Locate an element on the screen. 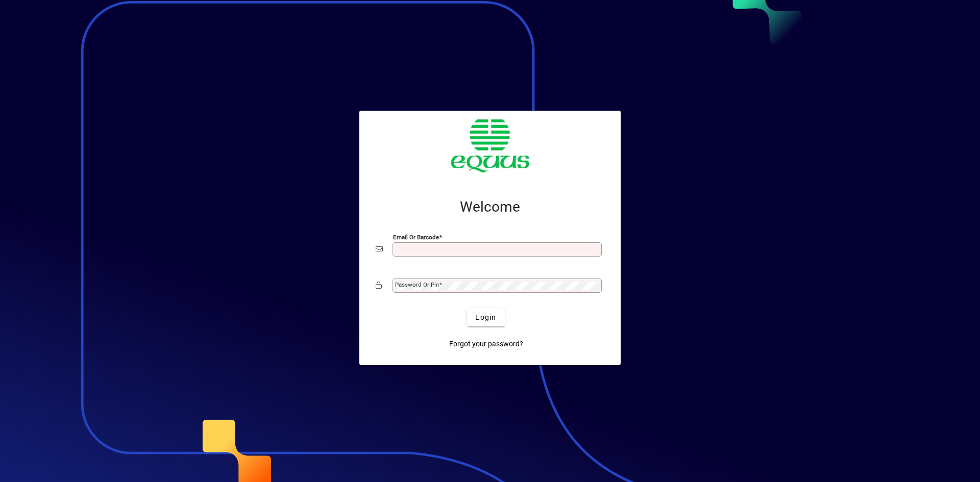  span: Forgot your password? is located at coordinates (486, 343).